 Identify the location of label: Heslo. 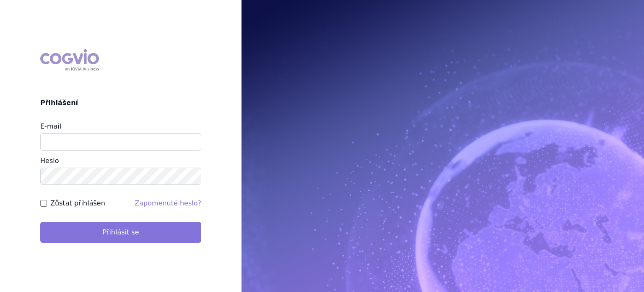
(49, 160).